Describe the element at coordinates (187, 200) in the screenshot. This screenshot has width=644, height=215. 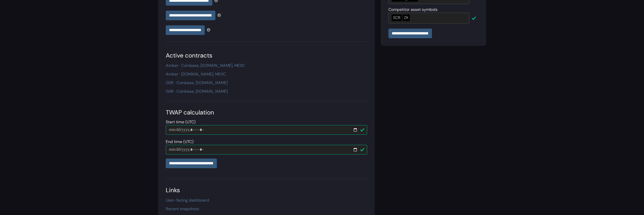
I see `a: User-facing dashboard` at that location.